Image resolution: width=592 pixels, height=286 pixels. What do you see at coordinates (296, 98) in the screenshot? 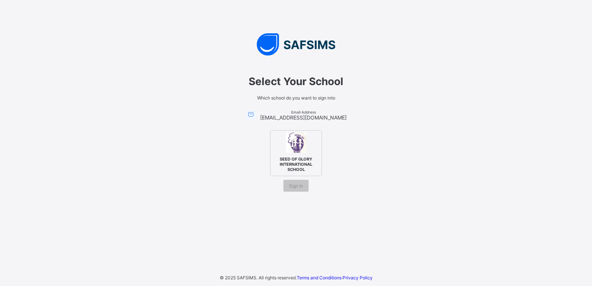
I see `span: Which school do you want to sign into` at bounding box center [296, 98].